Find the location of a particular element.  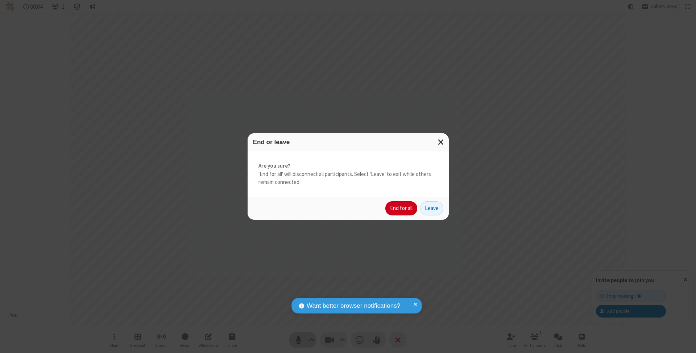

span: Want better browser notifications? is located at coordinates (353, 306).